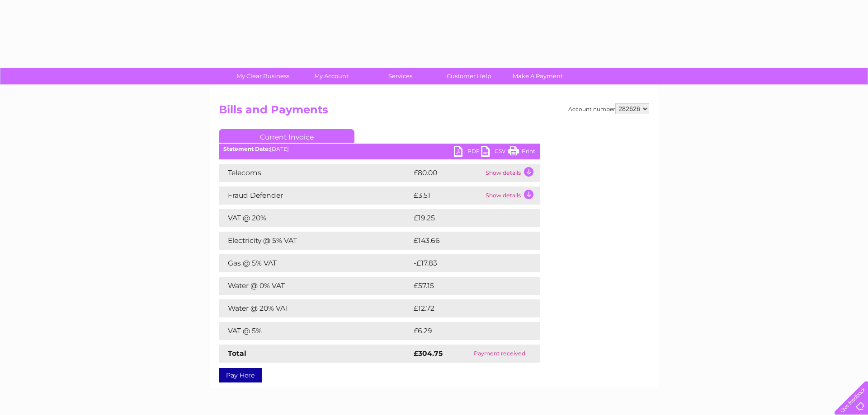 The height and width of the screenshot is (415, 868). Describe the element at coordinates (332, 76) in the screenshot. I see `a: My Account` at that location.